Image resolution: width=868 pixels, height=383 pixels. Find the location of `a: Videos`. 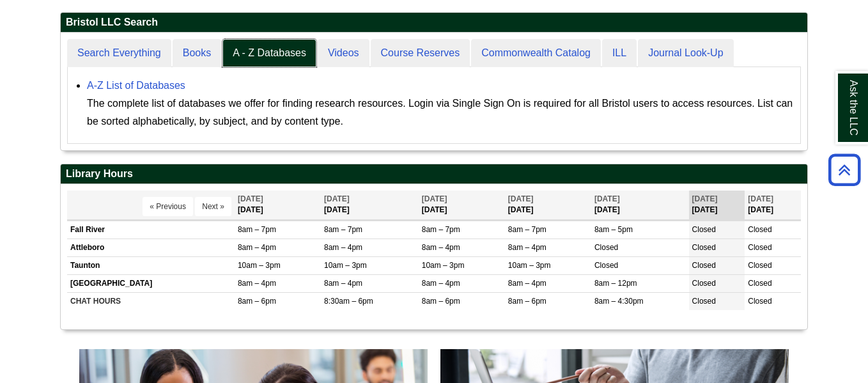

a: Videos is located at coordinates (343, 53).